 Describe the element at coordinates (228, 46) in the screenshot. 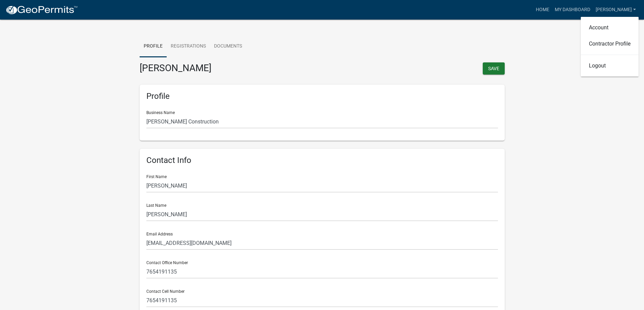

I see `a: Documents` at that location.